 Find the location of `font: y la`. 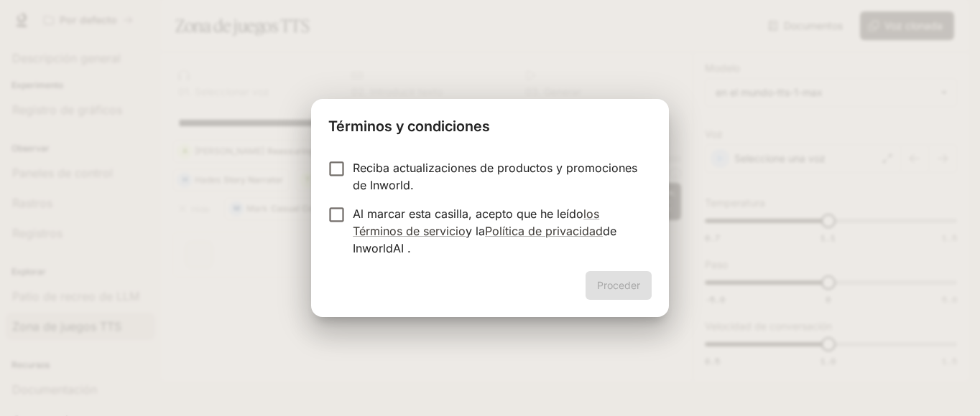

font: y la is located at coordinates (475, 231).